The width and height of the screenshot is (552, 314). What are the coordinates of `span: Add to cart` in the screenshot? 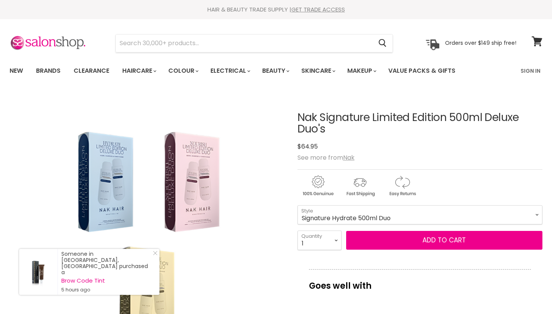 It's located at (444, 240).